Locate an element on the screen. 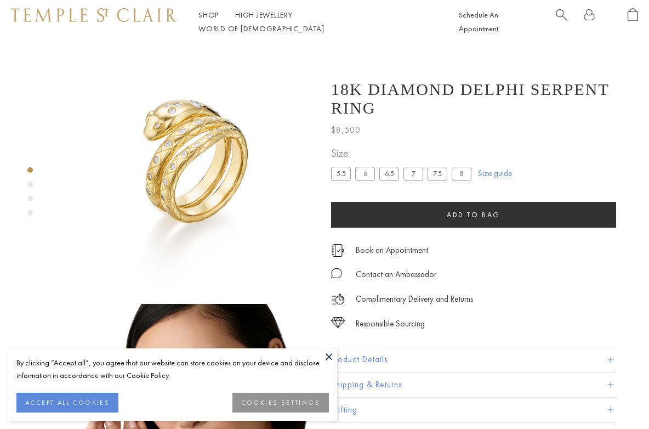 The image size is (649, 429). a: Open Shopping Bag is located at coordinates (633, 22).